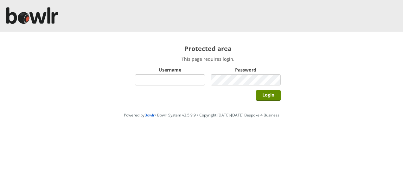  Describe the element at coordinates (208, 59) in the screenshot. I see `p: This page requires login.` at that location.